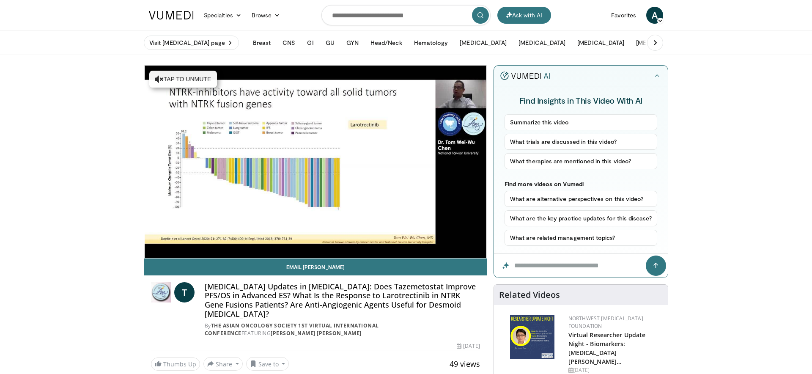 The image size is (812, 374). What do you see at coordinates (292, 329) in the screenshot?
I see `a: The Asian Oncology Society 1st Virtual International Conference` at bounding box center [292, 329].